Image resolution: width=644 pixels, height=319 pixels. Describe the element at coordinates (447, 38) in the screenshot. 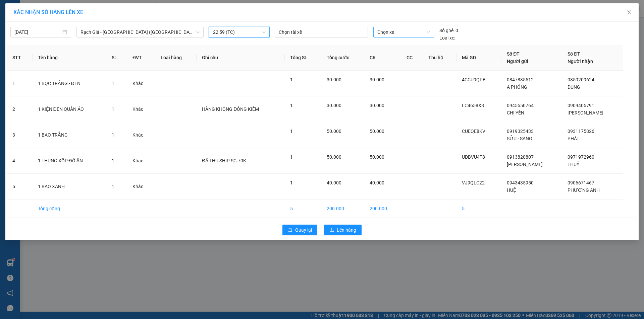

I see `span: Loại xe:` at that location.